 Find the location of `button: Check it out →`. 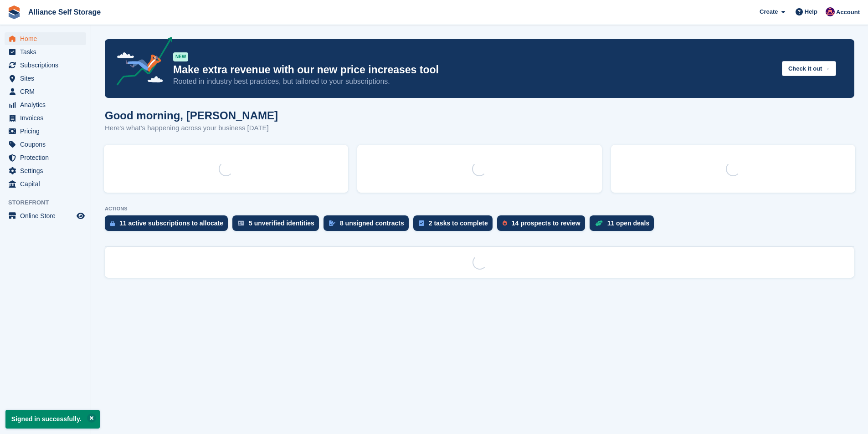

button: Check it out → is located at coordinates (809, 68).